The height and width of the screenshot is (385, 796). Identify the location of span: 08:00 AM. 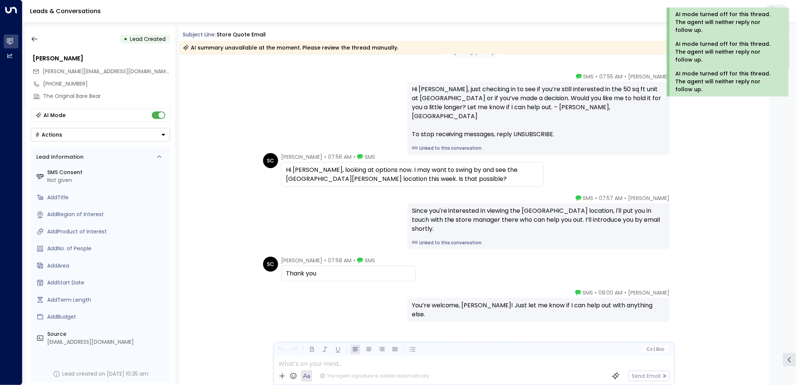
(611, 292).